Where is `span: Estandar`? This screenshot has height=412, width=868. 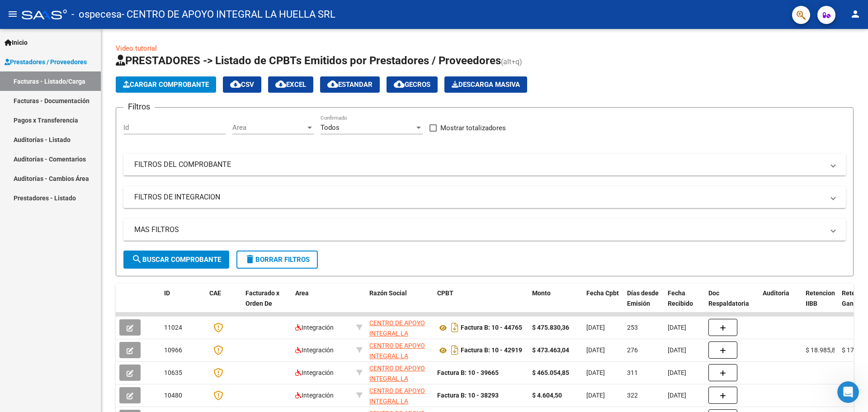 span: Estandar is located at coordinates (350, 84).